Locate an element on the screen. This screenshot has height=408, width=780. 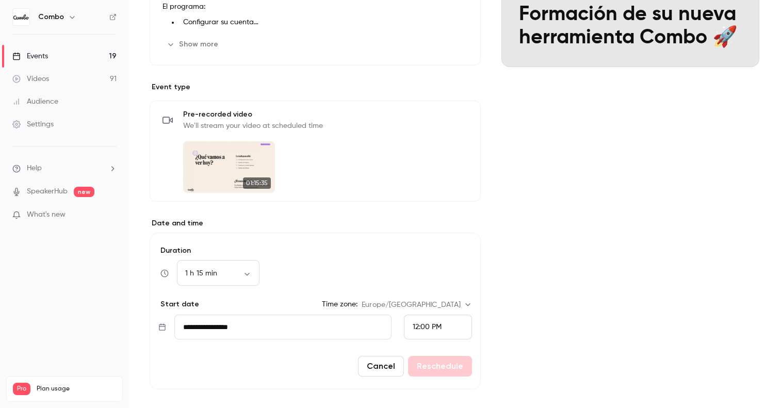
button: Show more is located at coordinates (193, 44).